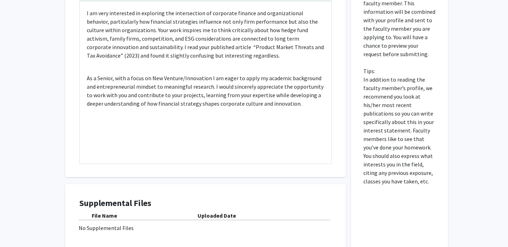  Describe the element at coordinates (205, 203) in the screenshot. I see `h4: Supplemental Files` at that location.